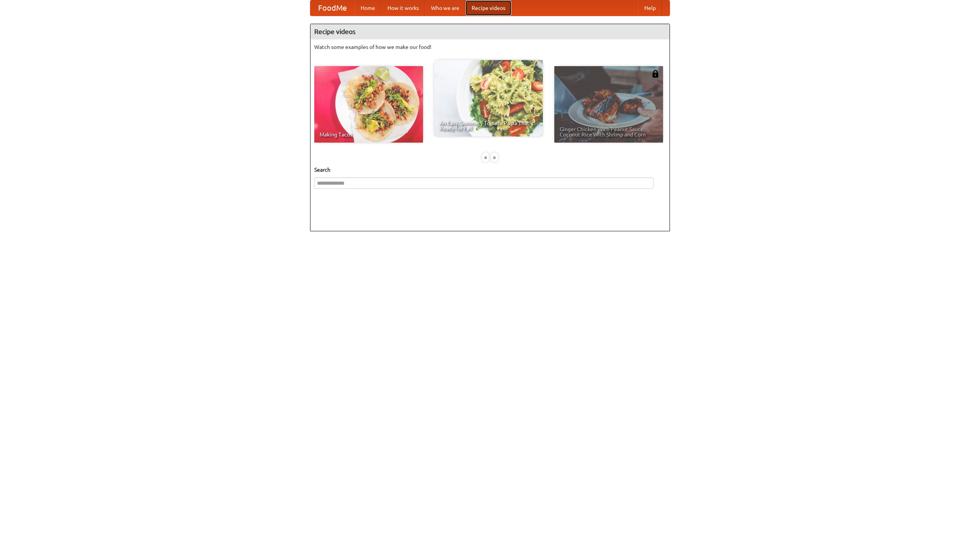  Describe the element at coordinates (445, 8) in the screenshot. I see `a: Who we are` at that location.